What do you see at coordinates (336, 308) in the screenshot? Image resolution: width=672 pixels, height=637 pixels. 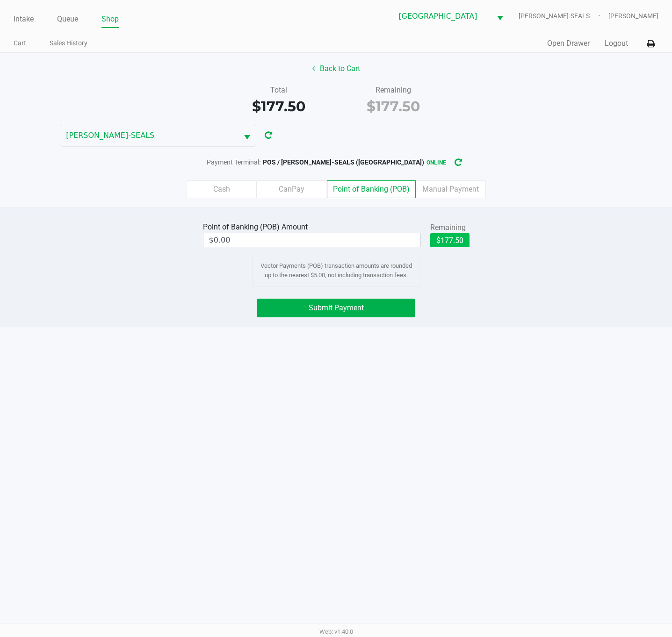 I see `span: Submit Payment` at bounding box center [336, 308].